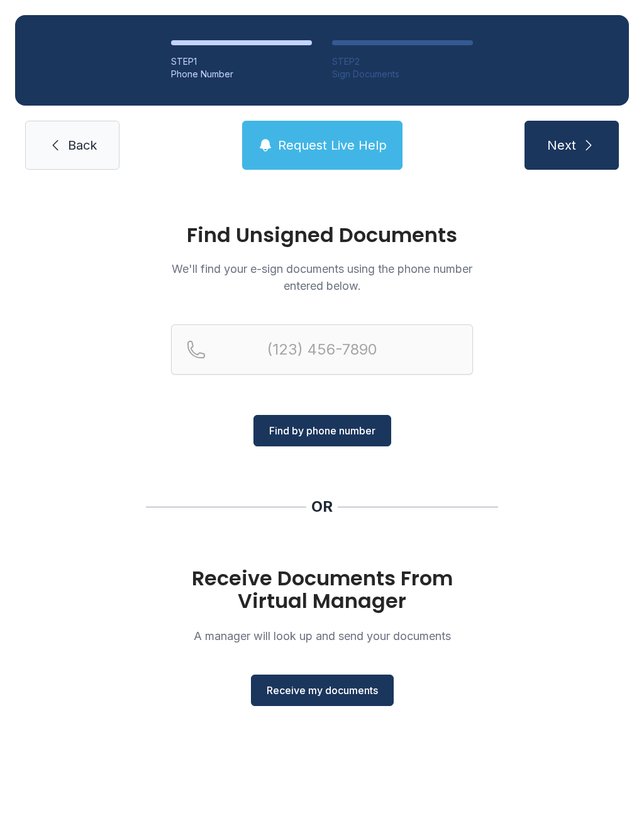 This screenshot has height=828, width=644. What do you see at coordinates (242, 74) in the screenshot?
I see `div: Phone Number` at bounding box center [242, 74].